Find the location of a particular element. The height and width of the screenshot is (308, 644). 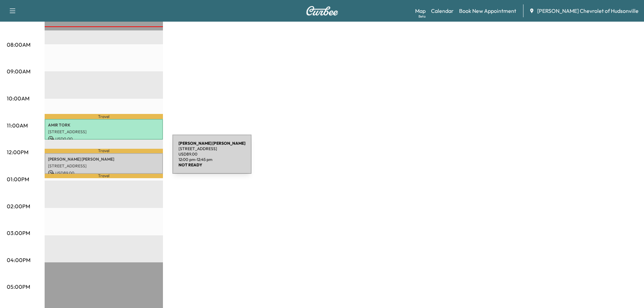

p: AMIR TORK is located at coordinates (104, 125).